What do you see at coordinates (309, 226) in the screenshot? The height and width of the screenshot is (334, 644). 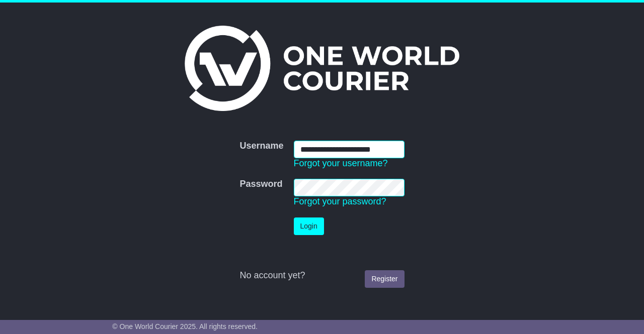 I see `button: Login` at bounding box center [309, 226].